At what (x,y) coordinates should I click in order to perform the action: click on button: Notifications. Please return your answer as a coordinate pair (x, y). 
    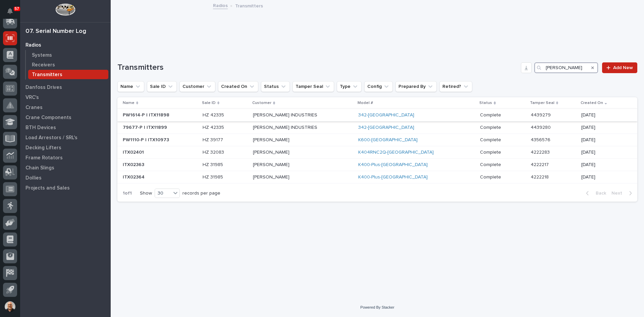
    Looking at the image, I should click on (10, 11).